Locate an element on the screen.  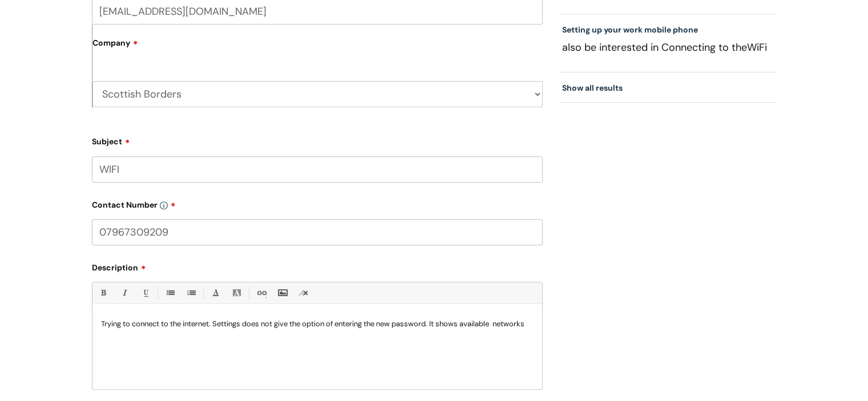
span: WiFi is located at coordinates (757, 47).